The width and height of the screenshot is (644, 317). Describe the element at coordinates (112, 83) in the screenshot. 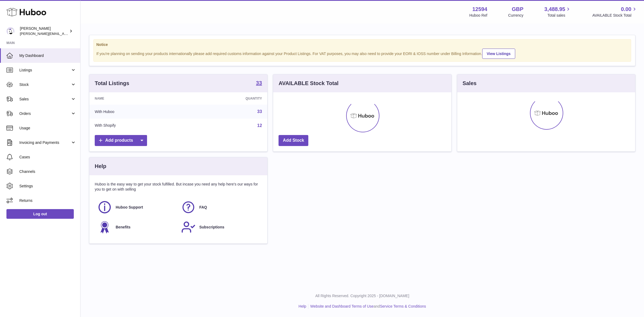

I see `h3: Total Listings` at that location.